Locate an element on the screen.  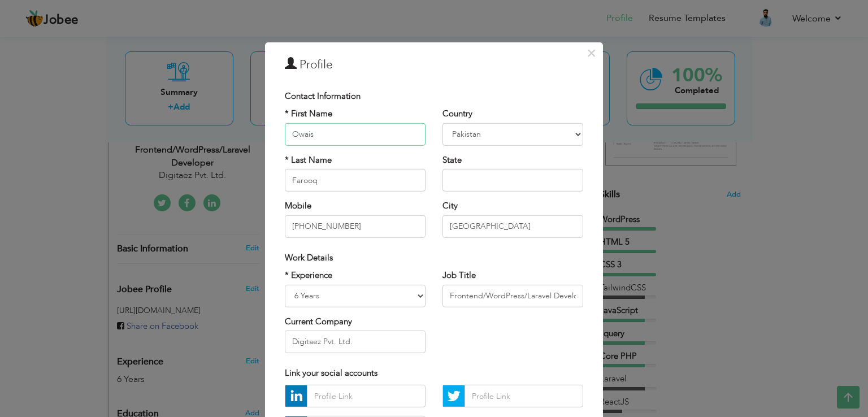
label: Mobile is located at coordinates (297, 206).